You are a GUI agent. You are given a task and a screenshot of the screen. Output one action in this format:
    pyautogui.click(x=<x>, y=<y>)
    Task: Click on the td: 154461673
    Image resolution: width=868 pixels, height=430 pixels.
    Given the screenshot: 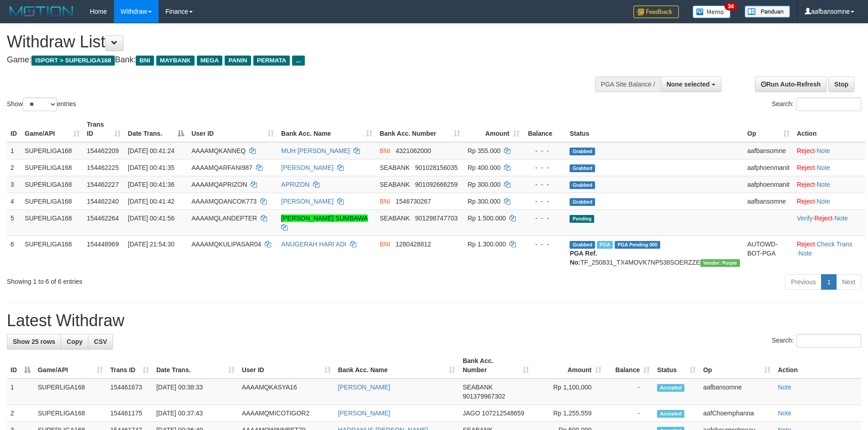 What is the action you would take?
    pyautogui.click(x=129, y=391)
    